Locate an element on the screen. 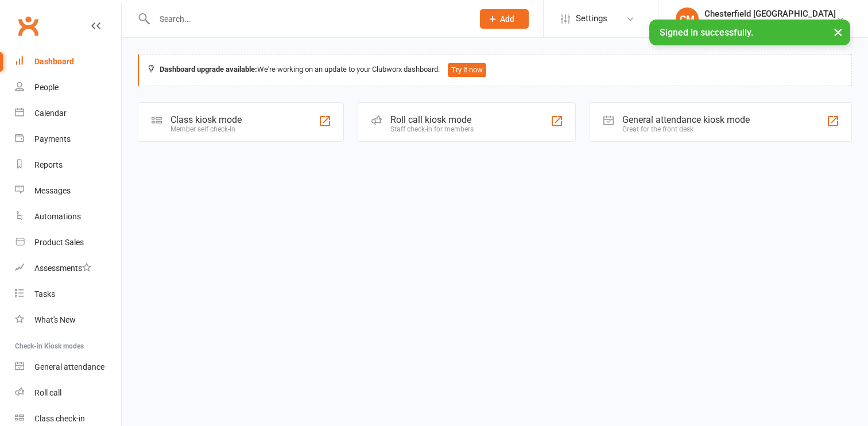  a: Assessments is located at coordinates (68, 268).